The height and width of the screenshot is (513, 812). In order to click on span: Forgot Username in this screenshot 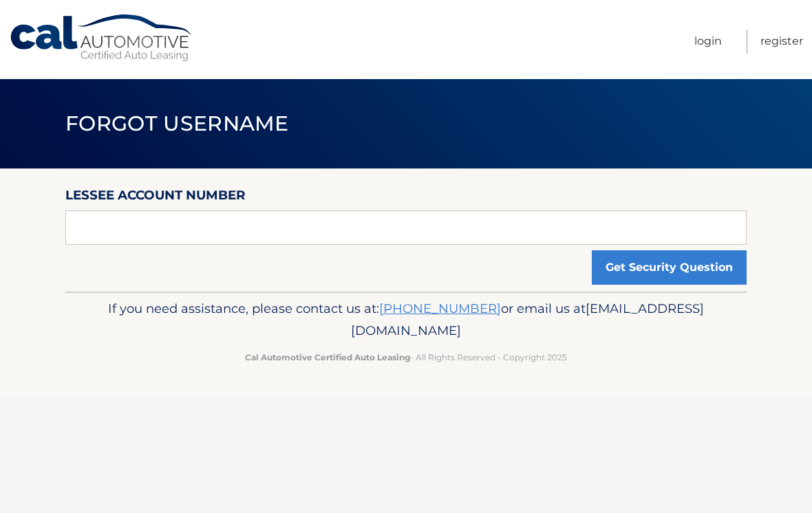, I will do `click(177, 123)`.